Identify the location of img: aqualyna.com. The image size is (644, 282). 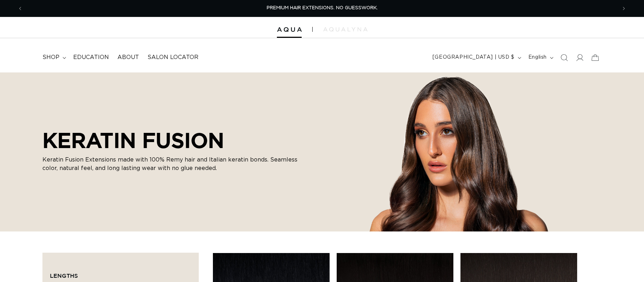
(345, 29).